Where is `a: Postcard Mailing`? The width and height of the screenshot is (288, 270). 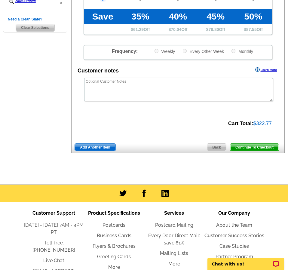 a: Postcard Mailing is located at coordinates (174, 225).